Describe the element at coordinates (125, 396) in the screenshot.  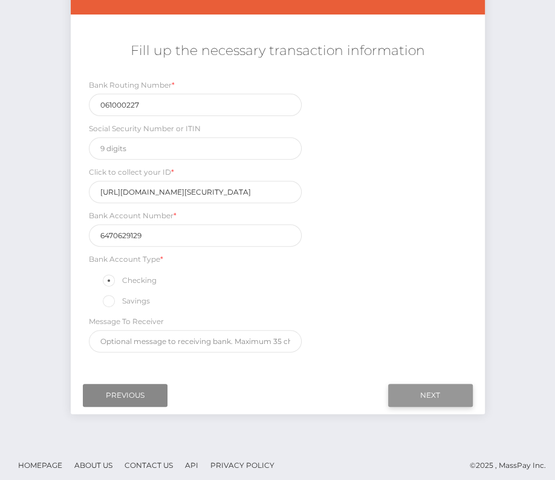
I see `input: Previous` at that location.